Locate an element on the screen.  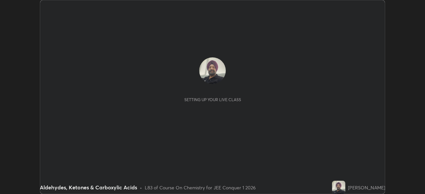
div: Aldehydes, Ketones & Carboxylic Acids is located at coordinates (88, 188).